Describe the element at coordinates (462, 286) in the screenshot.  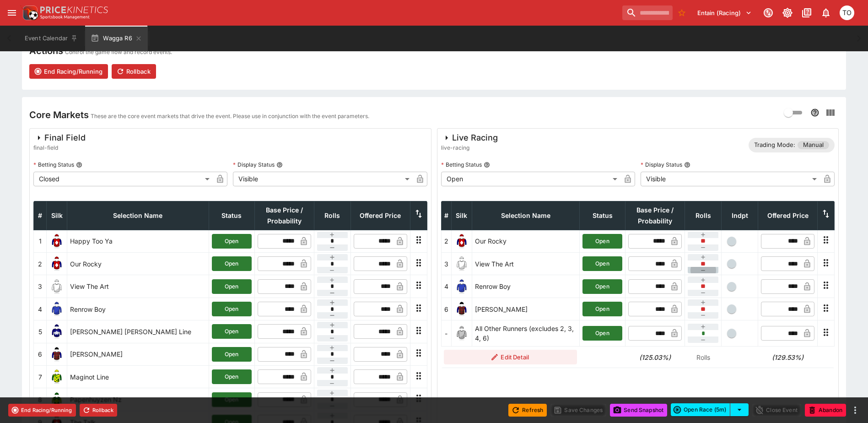
I see `img: runner 4` at that location.